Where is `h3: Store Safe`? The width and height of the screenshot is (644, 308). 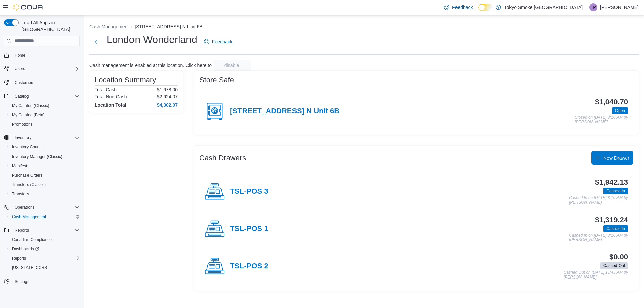
h3: Store Safe is located at coordinates (217, 80).